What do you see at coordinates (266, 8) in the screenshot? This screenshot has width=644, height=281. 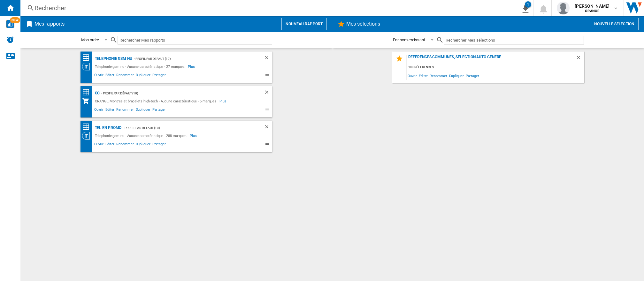 I see `div: Rechercher` at bounding box center [266, 8].